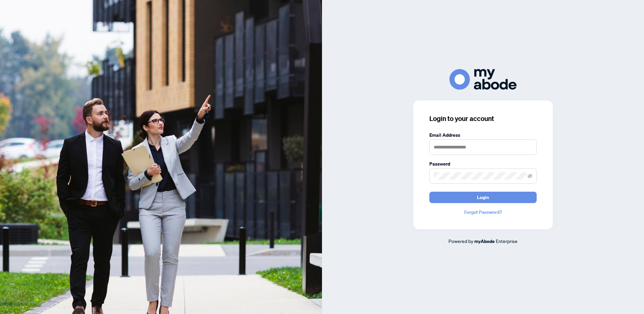  I want to click on h3: Login to your account, so click(483, 119).